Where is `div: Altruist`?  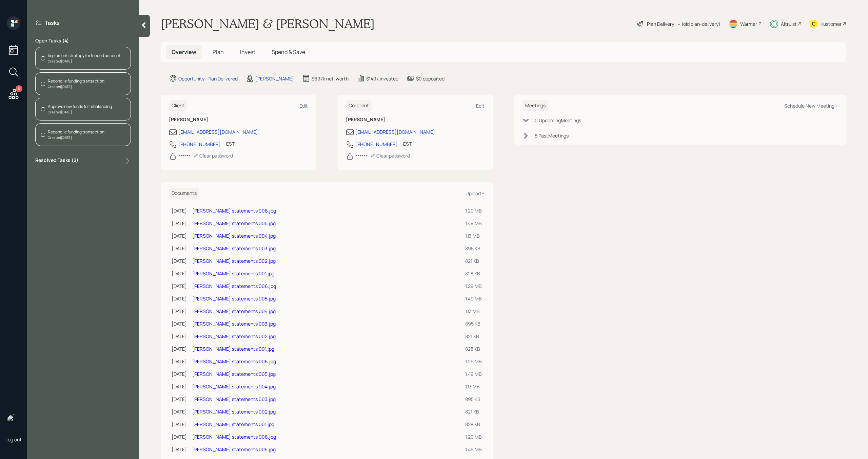
div: Altruist is located at coordinates (789, 24).